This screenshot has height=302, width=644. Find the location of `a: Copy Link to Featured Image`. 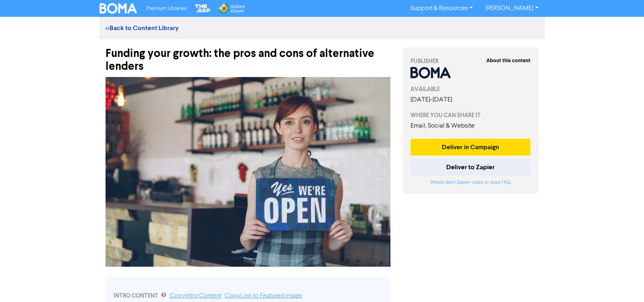

a: Copy Link to Featured Image is located at coordinates (263, 296).